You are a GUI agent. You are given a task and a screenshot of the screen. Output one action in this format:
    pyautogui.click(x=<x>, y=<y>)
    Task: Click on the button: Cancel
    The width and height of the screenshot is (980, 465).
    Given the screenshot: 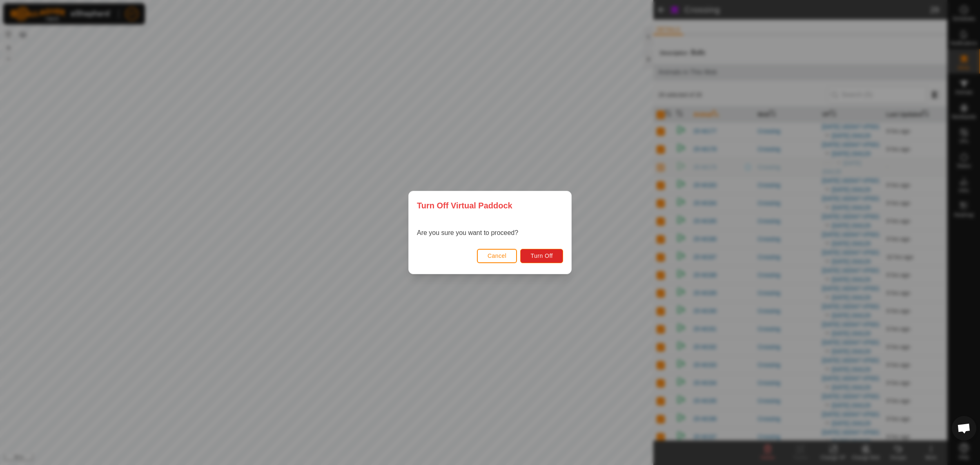 What is the action you would take?
    pyautogui.click(x=497, y=255)
    